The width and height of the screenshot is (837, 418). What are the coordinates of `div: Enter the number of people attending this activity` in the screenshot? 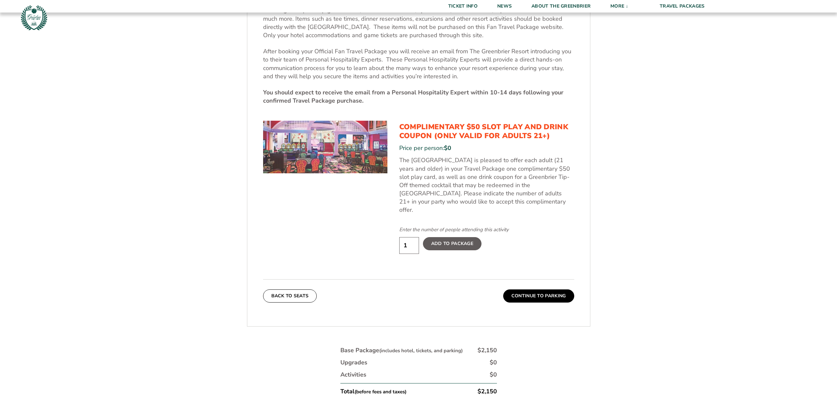 It's located at (487, 230).